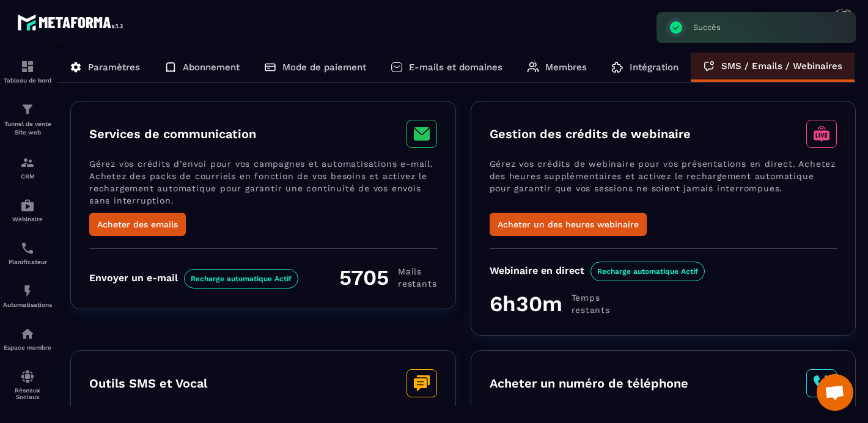 This screenshot has height=423, width=868. Describe the element at coordinates (172, 133) in the screenshot. I see `h3: Services de communication` at that location.